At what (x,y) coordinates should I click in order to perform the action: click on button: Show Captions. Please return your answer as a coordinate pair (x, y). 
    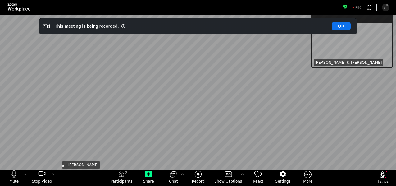
    Looking at the image, I should click on (228, 178).